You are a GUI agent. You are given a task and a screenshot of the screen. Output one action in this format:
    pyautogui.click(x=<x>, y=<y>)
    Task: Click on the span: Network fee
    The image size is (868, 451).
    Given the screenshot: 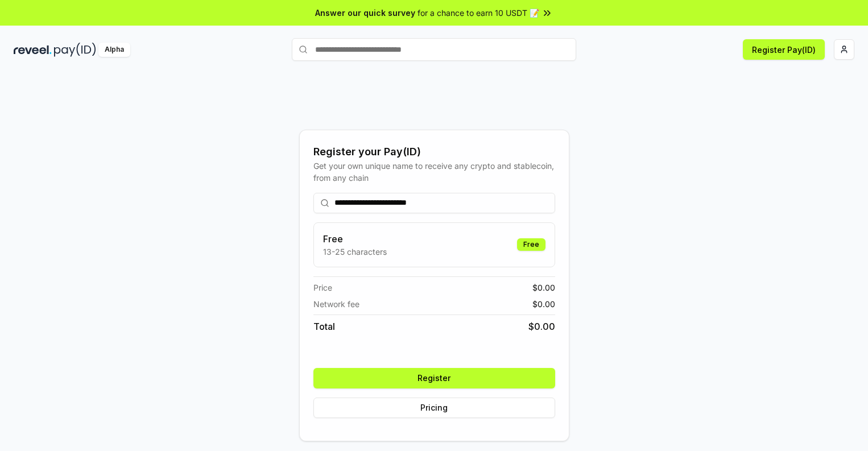 What is the action you would take?
    pyautogui.click(x=336, y=304)
    